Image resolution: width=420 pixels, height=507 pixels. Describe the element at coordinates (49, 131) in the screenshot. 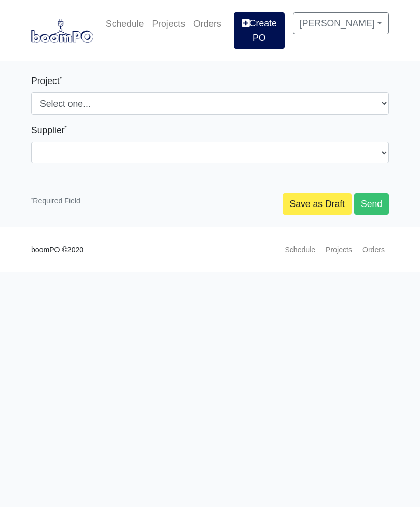

I see `label: Supplier` at that location.